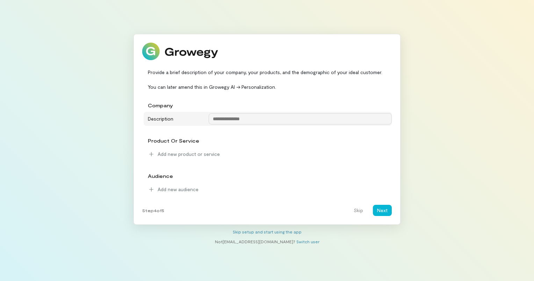  What do you see at coordinates (173, 140) in the screenshot?
I see `span: product or service` at bounding box center [173, 140].